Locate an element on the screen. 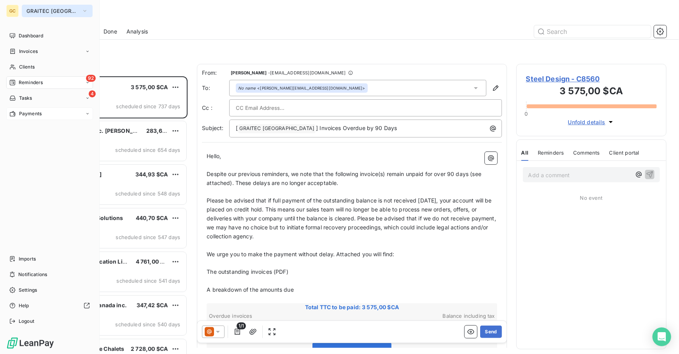 The width and height of the screenshot is (679, 354). img: Logo LeanPay is located at coordinates (30, 343).